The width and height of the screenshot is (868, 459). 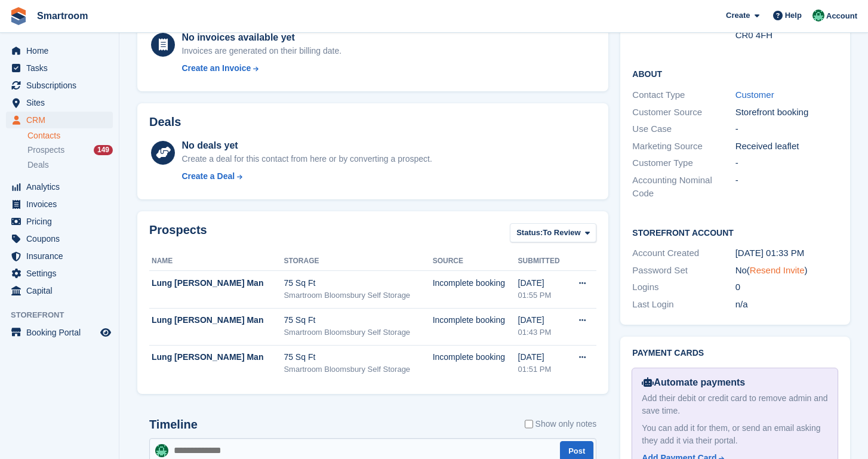 What do you see at coordinates (19, 16) in the screenshot?
I see `img: stora-icon-8386f47178a22dfd0bd8f6a31ec36ba5ce8667c1dd55bd0f319d3a0aa187defe.svg` at bounding box center [19, 16].